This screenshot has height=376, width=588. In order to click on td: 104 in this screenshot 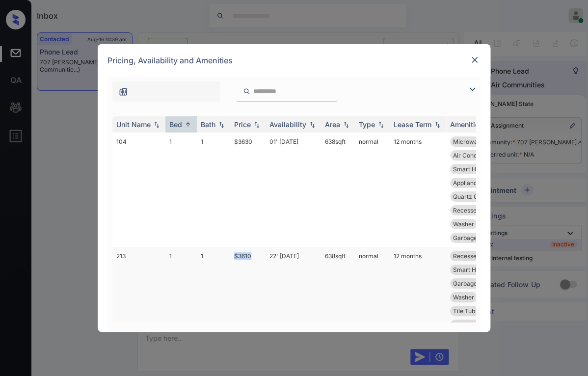, I will do `click(138, 190)`.